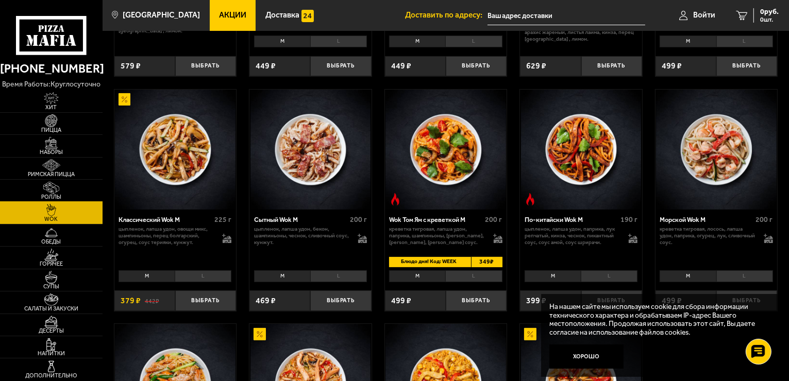  Describe the element at coordinates (223, 220) in the screenshot. I see `span: 225 г` at that location.